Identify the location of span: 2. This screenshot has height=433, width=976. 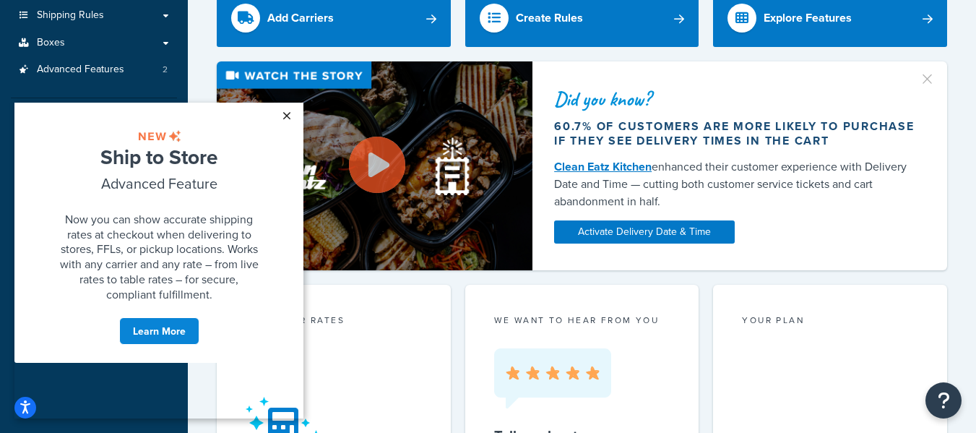
(165, 69).